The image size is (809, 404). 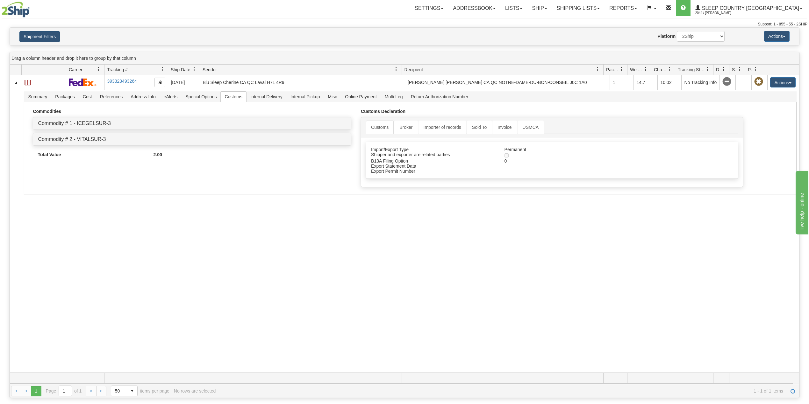 I want to click on div: 0, so click(x=582, y=161).